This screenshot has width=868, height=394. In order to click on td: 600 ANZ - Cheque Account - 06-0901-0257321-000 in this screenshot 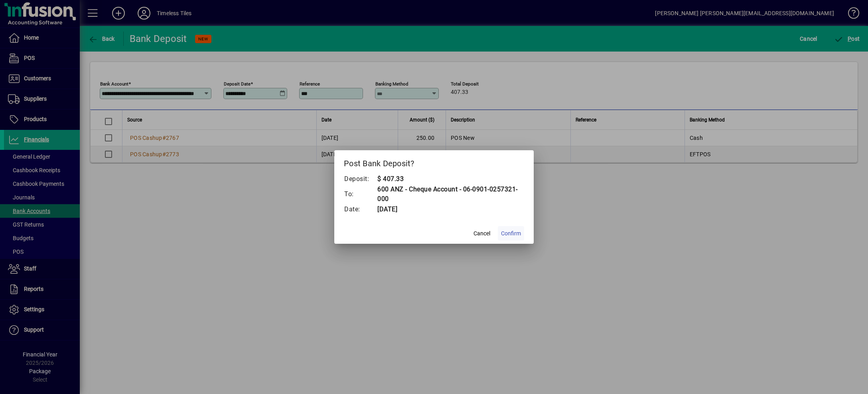, I will do `click(450, 194)`.